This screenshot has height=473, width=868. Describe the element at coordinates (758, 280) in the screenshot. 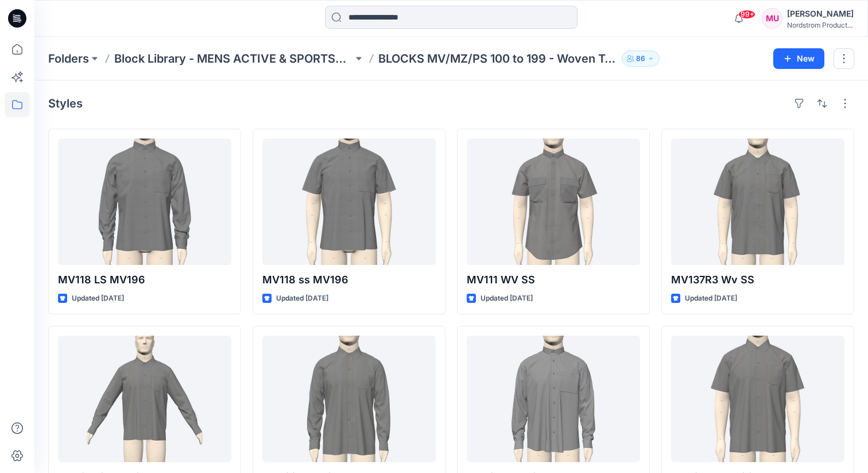

I see `p: MV137R3 Wv SS` at that location.